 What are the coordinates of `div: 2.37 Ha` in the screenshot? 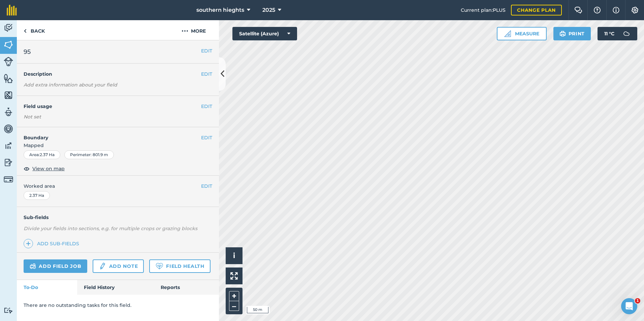 It's located at (37, 195).